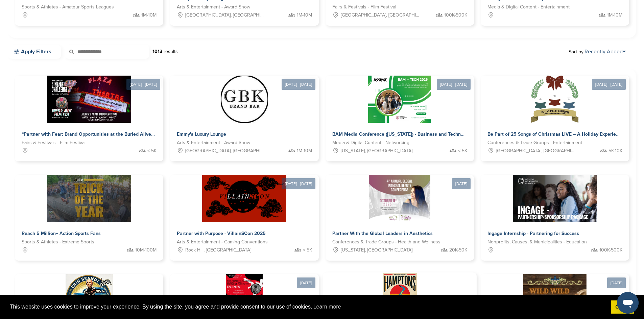 This screenshot has width=644, height=319. What do you see at coordinates (308, 307) in the screenshot?
I see `span: This website uses cookies to improve your experience. By using the site, you agree and provide co...` at bounding box center [308, 307].